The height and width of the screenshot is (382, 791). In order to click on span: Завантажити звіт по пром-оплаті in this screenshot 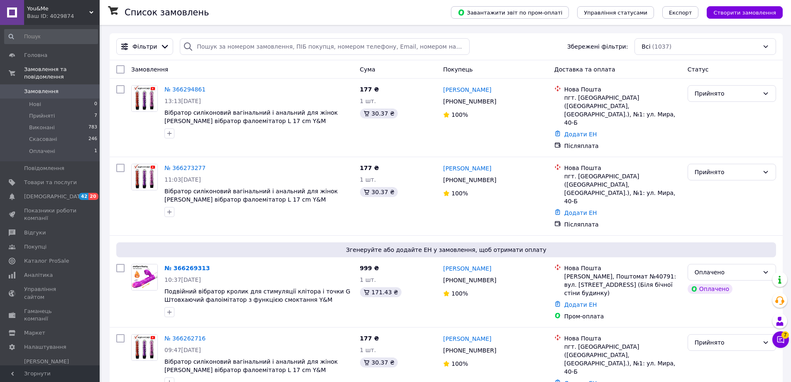, I will do `click(510, 12)`.